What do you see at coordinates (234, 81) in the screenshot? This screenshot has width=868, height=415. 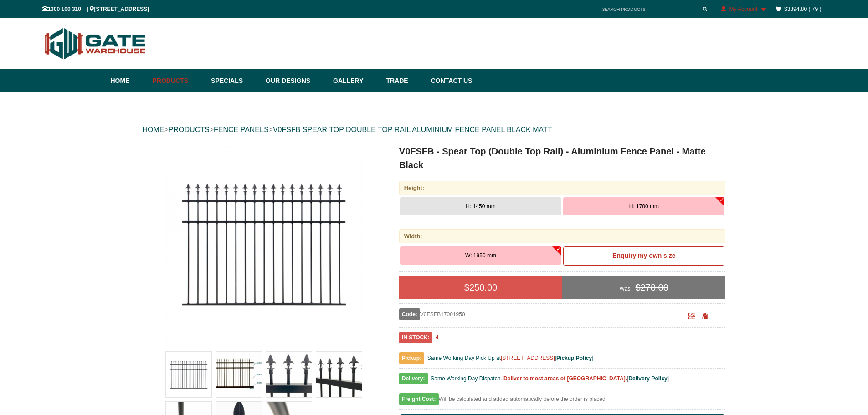 I see `a: Specials` at bounding box center [234, 81].